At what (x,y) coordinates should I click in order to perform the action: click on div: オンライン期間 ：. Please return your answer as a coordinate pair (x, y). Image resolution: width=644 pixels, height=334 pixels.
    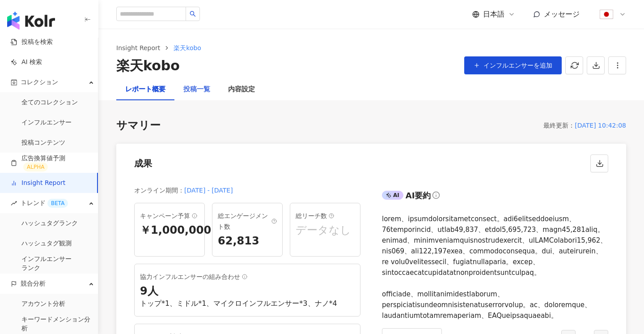
    Looking at the image, I should click on (159, 190).